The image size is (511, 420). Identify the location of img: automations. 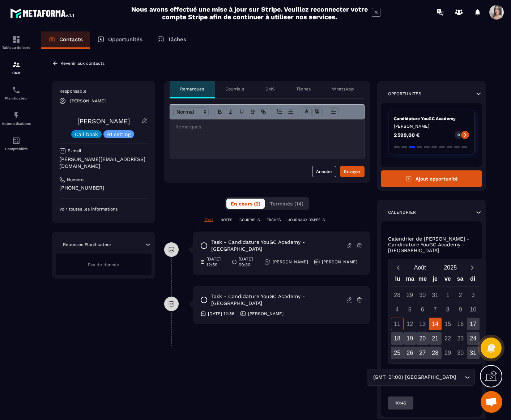
(16, 115).